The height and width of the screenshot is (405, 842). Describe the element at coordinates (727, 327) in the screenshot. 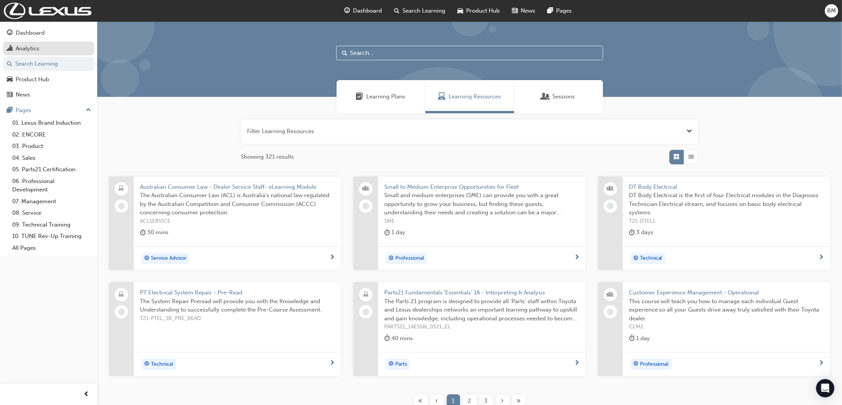

I see `span: CEM2` at that location.